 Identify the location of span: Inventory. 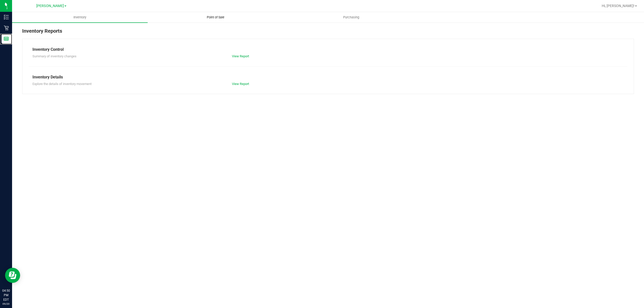
(80, 17).